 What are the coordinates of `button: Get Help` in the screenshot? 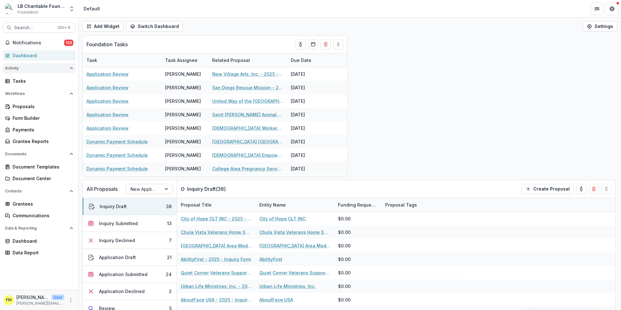 It's located at (612, 9).